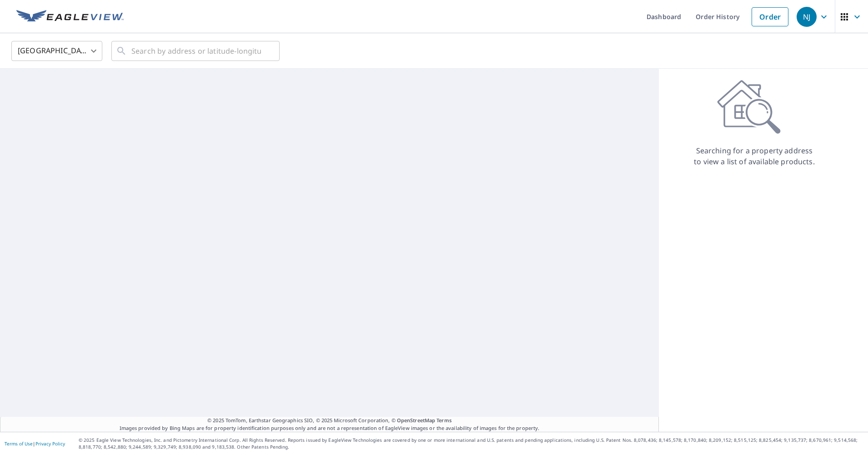 This screenshot has width=868, height=455. I want to click on span: © 2025 TomTom, Earthstar Geographics SIO, © 2025 Microsoft Corporation, ©, so click(329, 420).